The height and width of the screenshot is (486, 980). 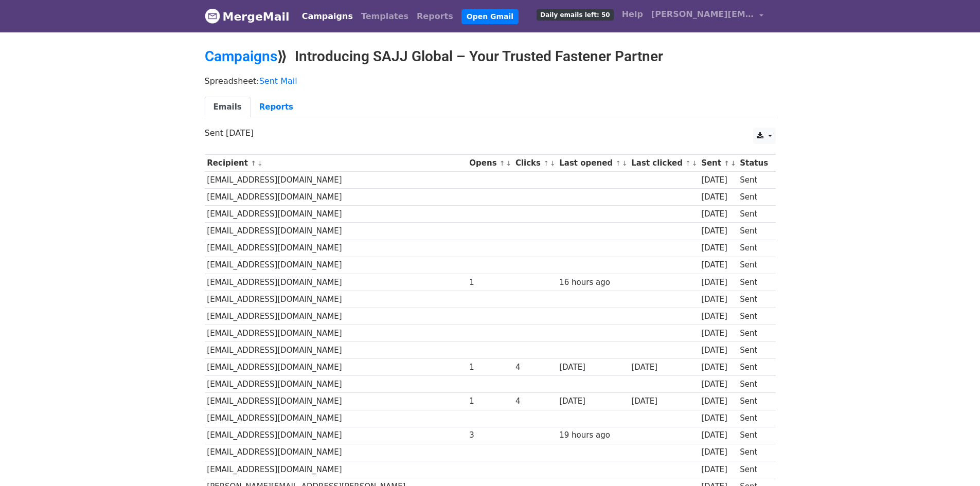 What do you see at coordinates (490, 81) in the screenshot?
I see `p: Spreadsheet:` at bounding box center [490, 81].